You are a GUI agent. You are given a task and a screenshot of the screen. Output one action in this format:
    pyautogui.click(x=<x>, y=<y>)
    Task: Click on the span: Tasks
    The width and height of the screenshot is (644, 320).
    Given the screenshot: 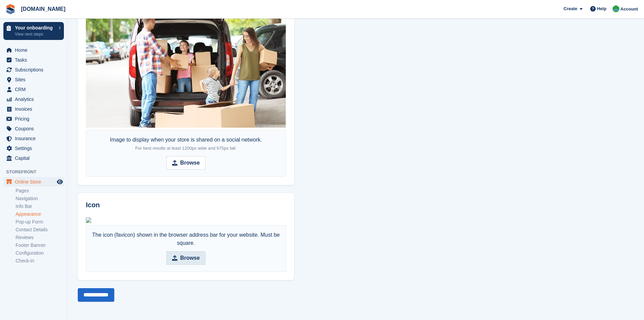 What is the action you would take?
    pyautogui.click(x=35, y=60)
    